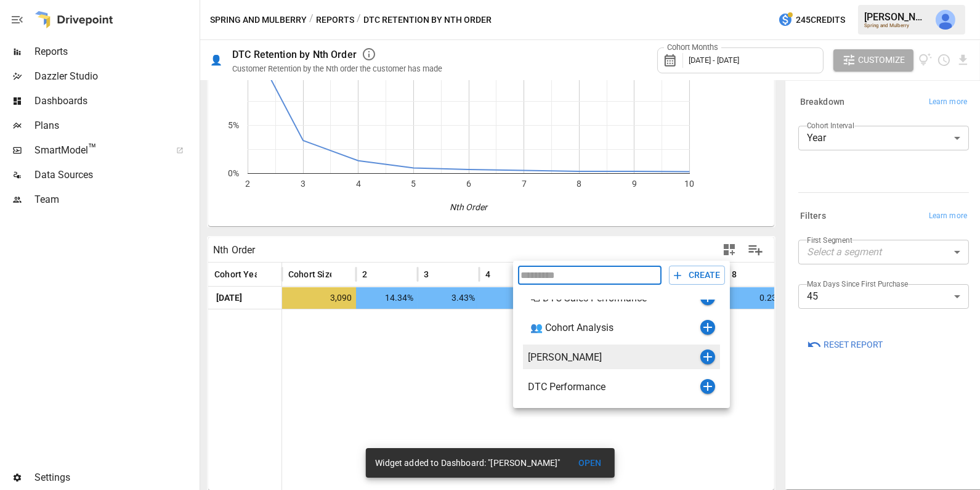 The height and width of the screenshot is (490, 980). What do you see at coordinates (697, 275) in the screenshot?
I see `button: CREATE` at bounding box center [697, 275].